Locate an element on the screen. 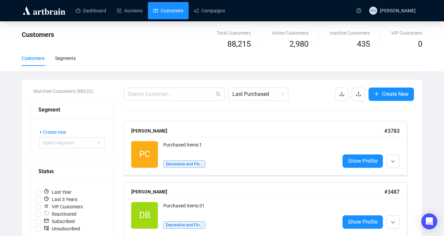 The image size is (444, 236). span: PC is located at coordinates (144, 154).